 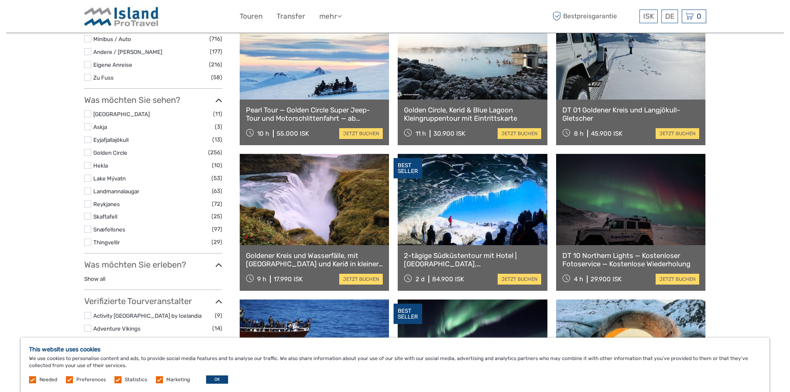 I want to click on span: 9 h, so click(x=262, y=279).